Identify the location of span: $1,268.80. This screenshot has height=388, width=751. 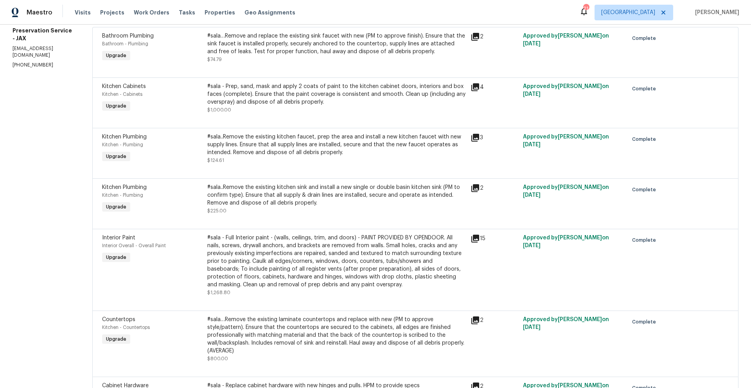
(219, 292).